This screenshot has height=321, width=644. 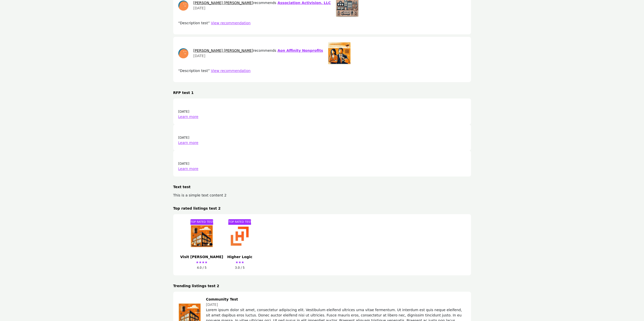 What do you see at coordinates (300, 51) in the screenshot?
I see `a: Aon Affinity Nonprofits` at bounding box center [300, 51].